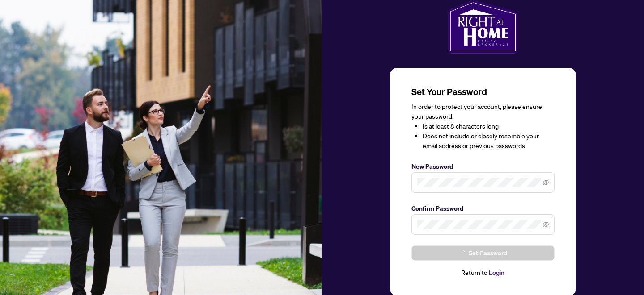 Image resolution: width=644 pixels, height=295 pixels. Describe the element at coordinates (488, 141) in the screenshot. I see `li: Does not include or closely resemble your email address or previous passwords` at that location.